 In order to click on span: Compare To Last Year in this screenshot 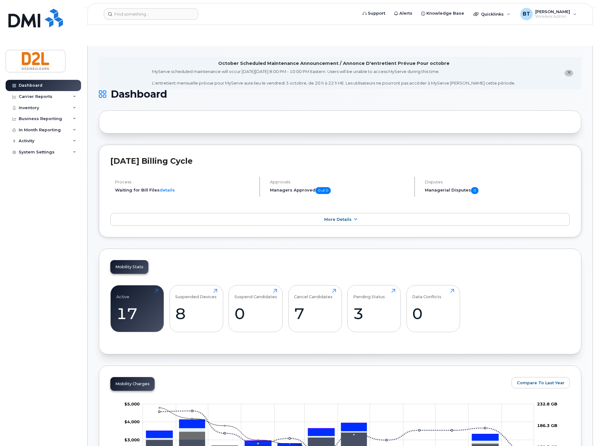, I will do `click(540, 382)`.